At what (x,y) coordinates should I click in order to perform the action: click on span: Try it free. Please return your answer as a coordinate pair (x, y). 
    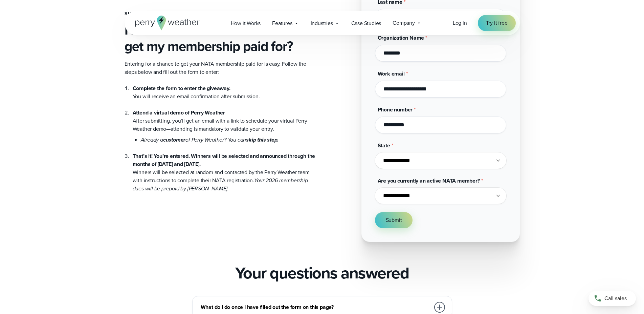
    Looking at the image, I should click on (497, 23).